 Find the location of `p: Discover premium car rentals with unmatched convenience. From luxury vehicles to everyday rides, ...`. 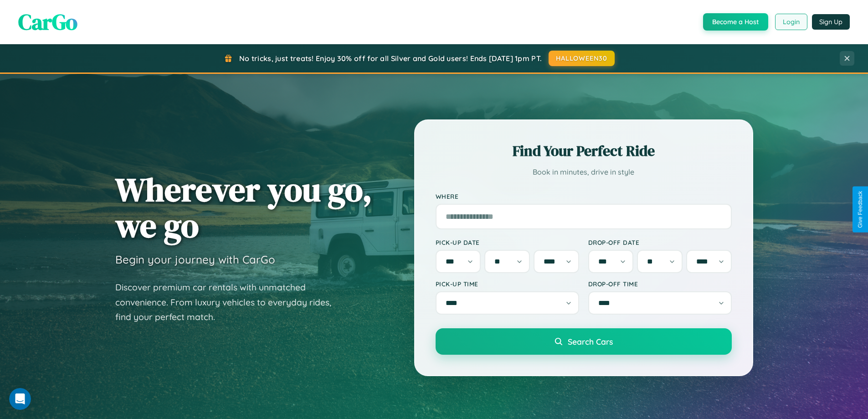

p: Discover premium car rentals with unmatched convenience. From luxury vehicles to everyday rides, ... is located at coordinates (229, 303).